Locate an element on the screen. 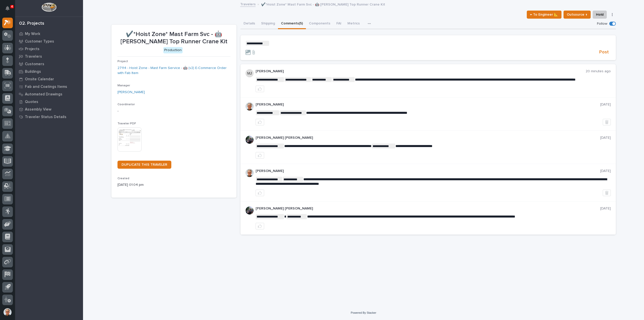 Image resolution: width=644 pixels, height=320 pixels. button: ← To Engineer 📐 is located at coordinates (544, 14).